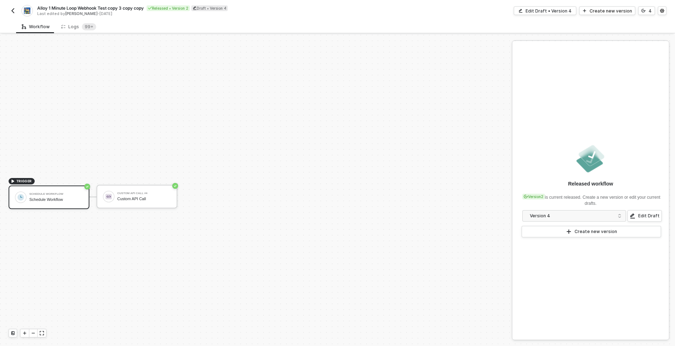  What do you see at coordinates (548, 11) in the screenshot?
I see `div: Edit Draft • Version 4` at bounding box center [548, 11].